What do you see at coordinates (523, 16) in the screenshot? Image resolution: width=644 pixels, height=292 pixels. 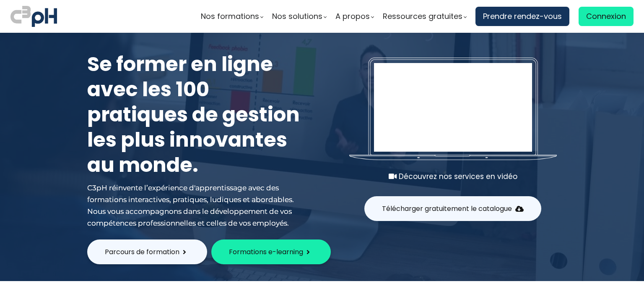 I see `span: Prendre rendez-vous` at bounding box center [523, 16].